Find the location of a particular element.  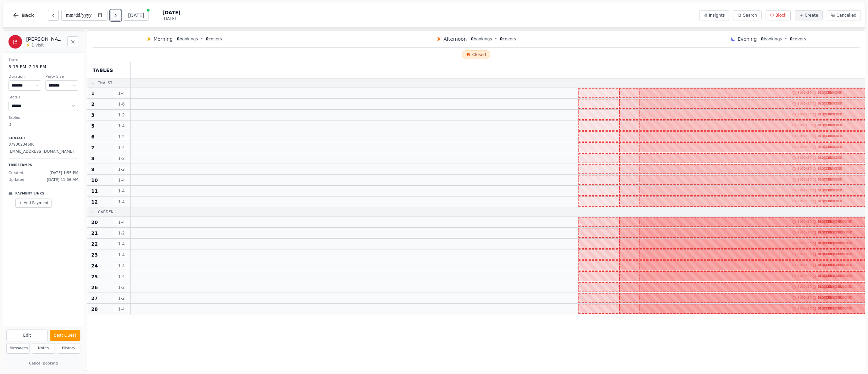

p: 07930234686 is located at coordinates (43, 144).